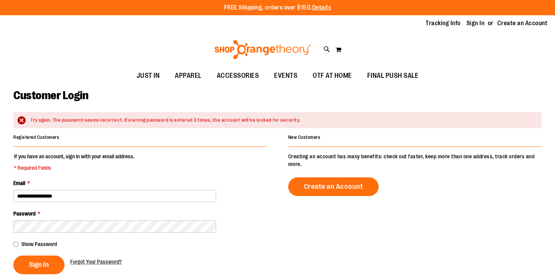 The image size is (555, 275). What do you see at coordinates (238, 76) in the screenshot?
I see `a: ACCESSORIES` at bounding box center [238, 76].